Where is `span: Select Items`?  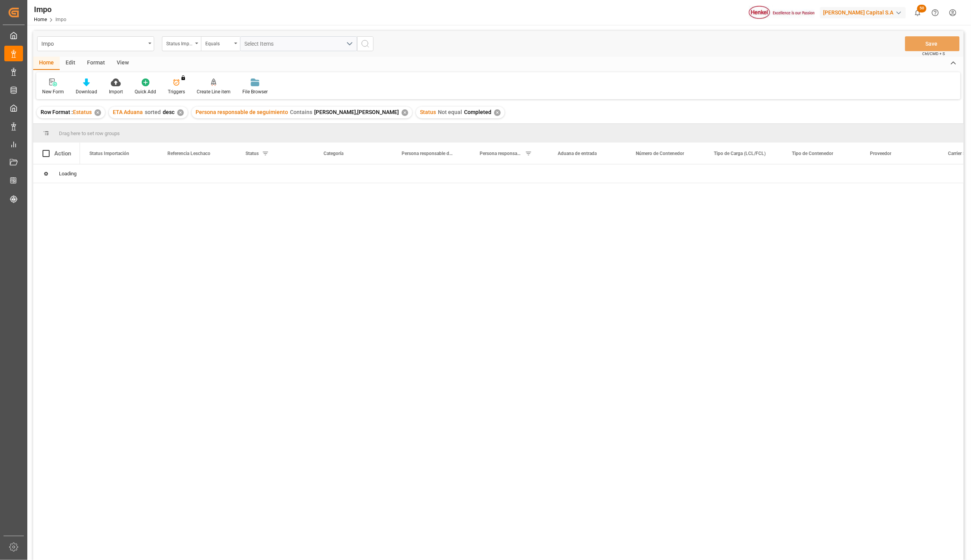 span: Select Items is located at coordinates (261, 43).